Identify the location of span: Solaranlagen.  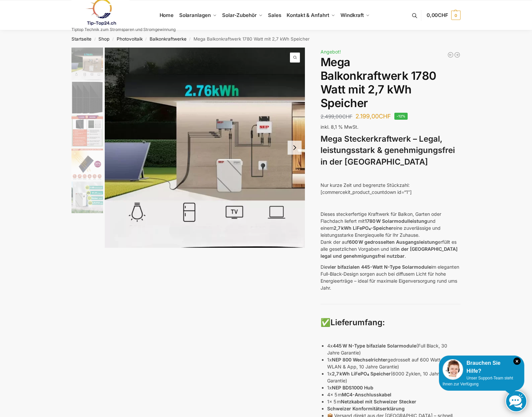
(195, 15).